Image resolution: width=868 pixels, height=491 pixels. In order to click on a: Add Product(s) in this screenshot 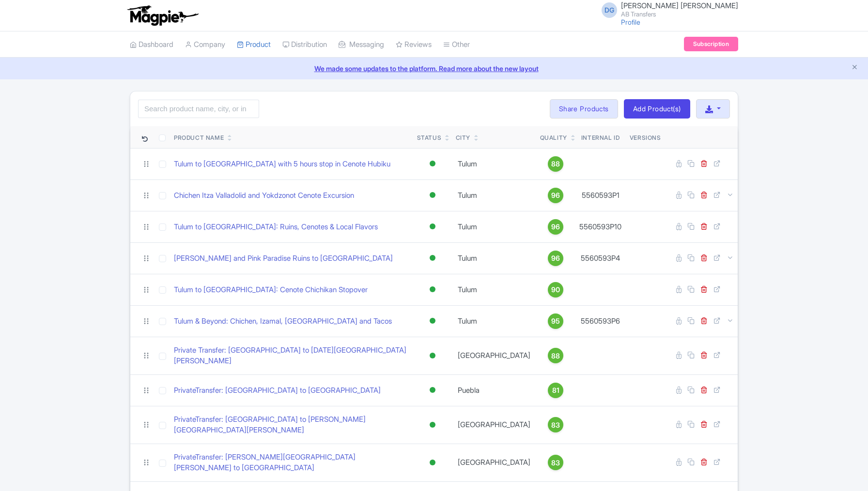, I will do `click(656, 109)`.